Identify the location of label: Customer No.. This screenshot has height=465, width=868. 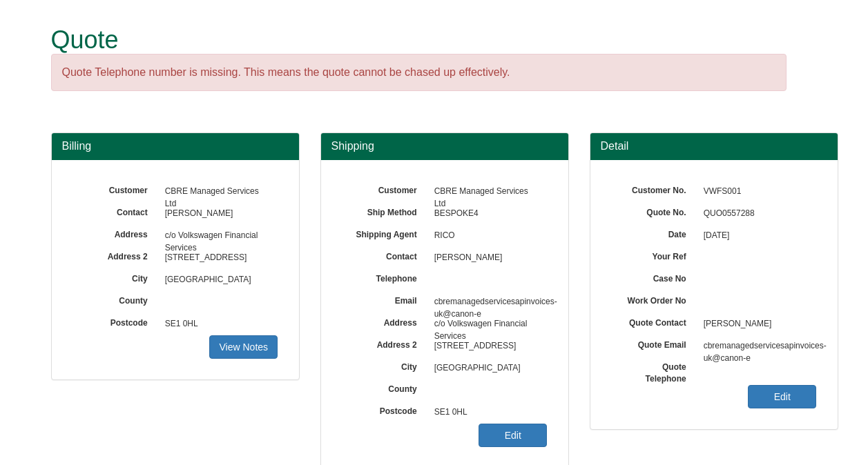
(654, 189).